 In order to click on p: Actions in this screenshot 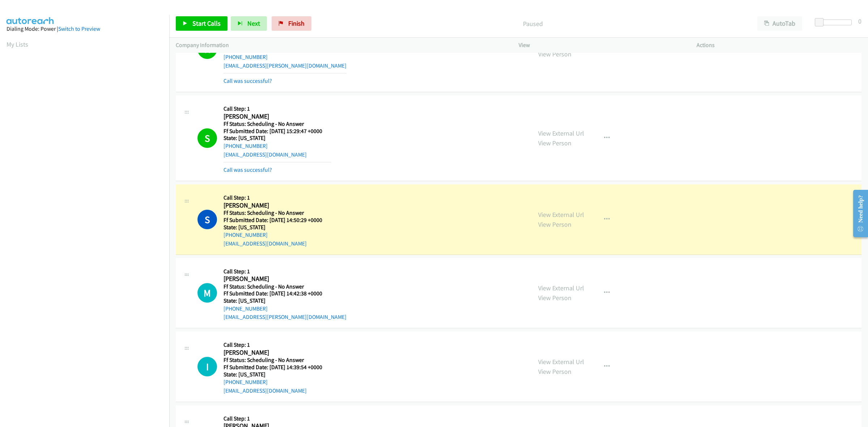, I will do `click(779, 45)`.